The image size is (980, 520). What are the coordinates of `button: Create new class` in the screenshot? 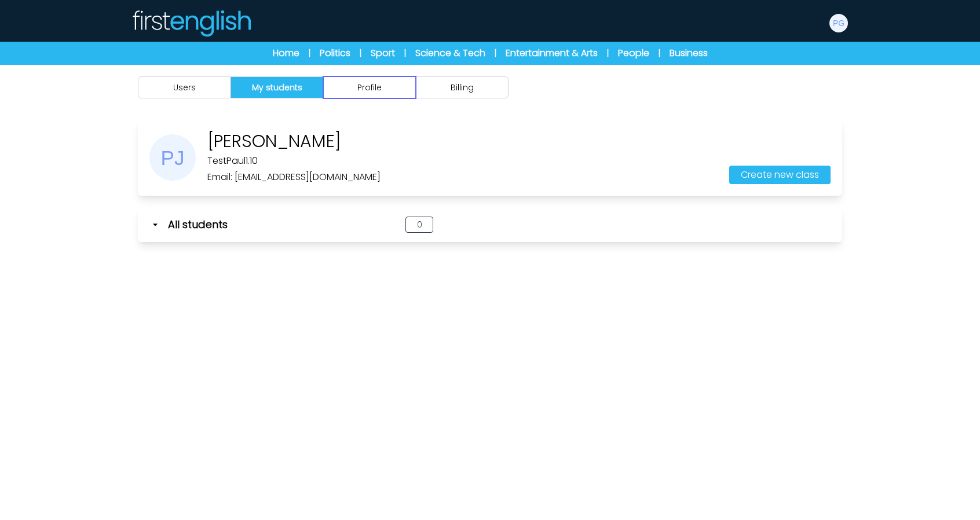 It's located at (780, 175).